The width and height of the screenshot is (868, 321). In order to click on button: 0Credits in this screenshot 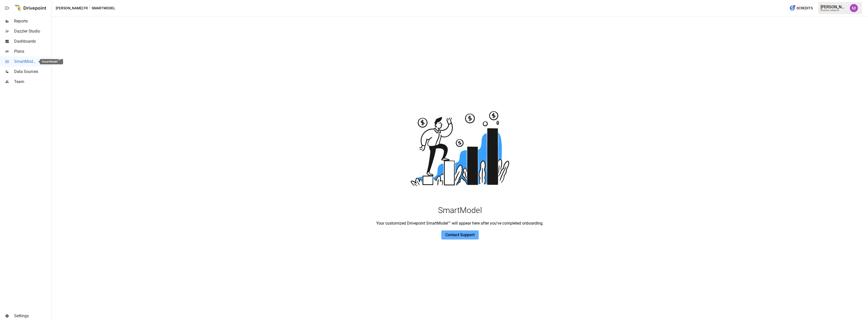, I will do `click(801, 8)`.